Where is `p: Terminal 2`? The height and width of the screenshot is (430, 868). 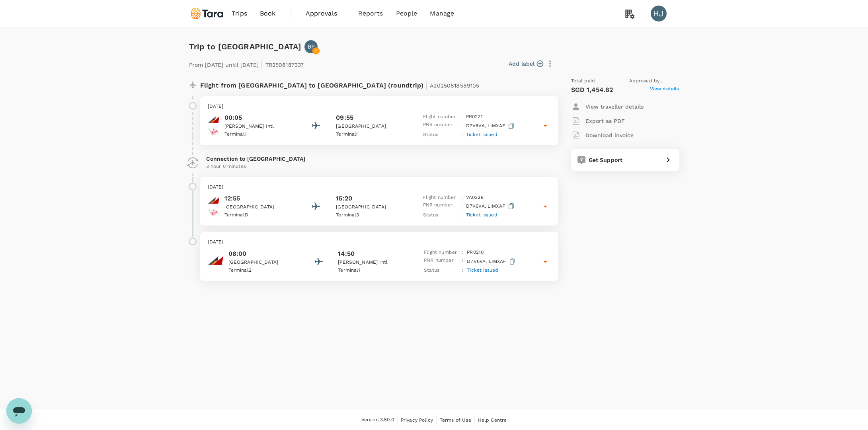
p: Terminal 2 is located at coordinates (264, 270).